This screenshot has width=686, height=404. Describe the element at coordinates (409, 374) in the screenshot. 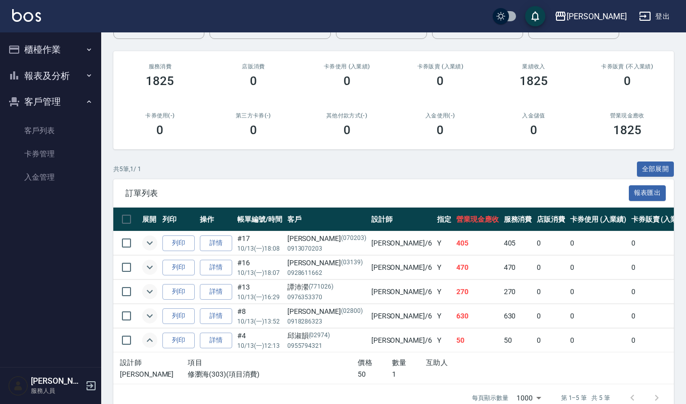

I see `p: 1` at that location.